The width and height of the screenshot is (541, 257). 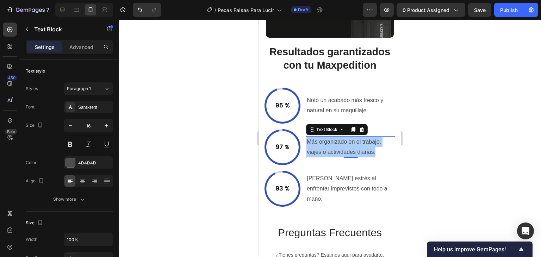 What do you see at coordinates (147, 10) in the screenshot?
I see `div: Undo/Redo` at bounding box center [147, 10].